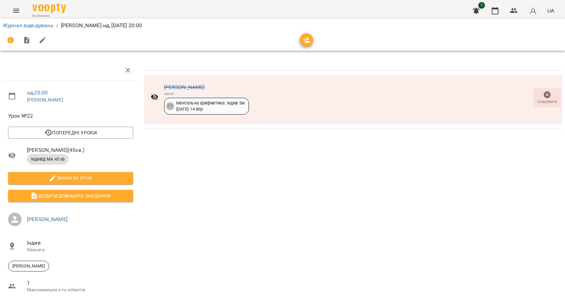 The image size is (565, 296). What do you see at coordinates (80, 243) in the screenshot?
I see `span: Індив` at bounding box center [80, 243].